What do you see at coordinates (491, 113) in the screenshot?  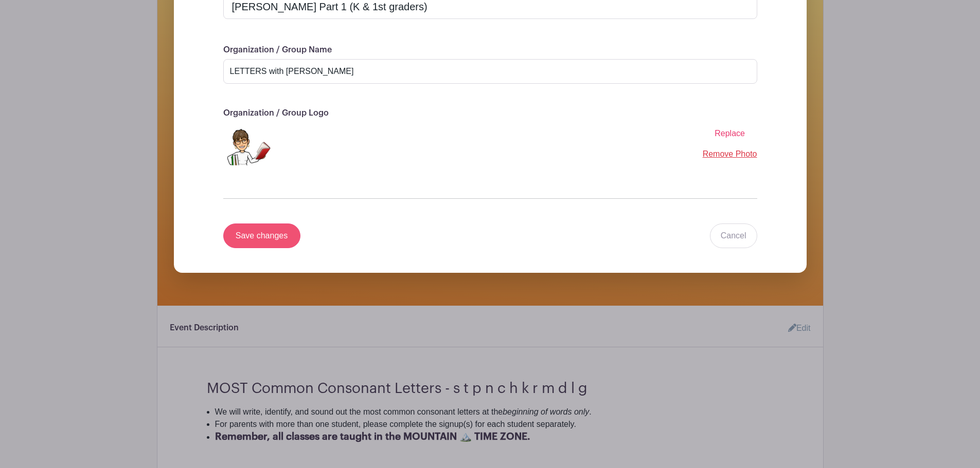 I see `p: Organization / Group Logo` at bounding box center [491, 113].